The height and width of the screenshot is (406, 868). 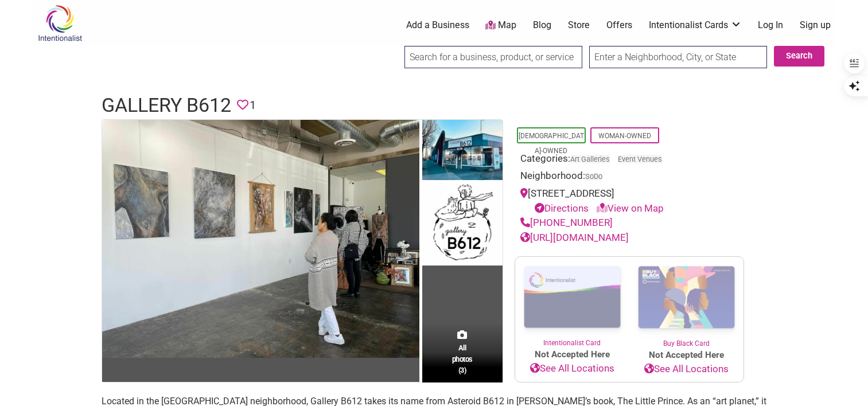 I want to click on a: Add a Business, so click(x=438, y=25).